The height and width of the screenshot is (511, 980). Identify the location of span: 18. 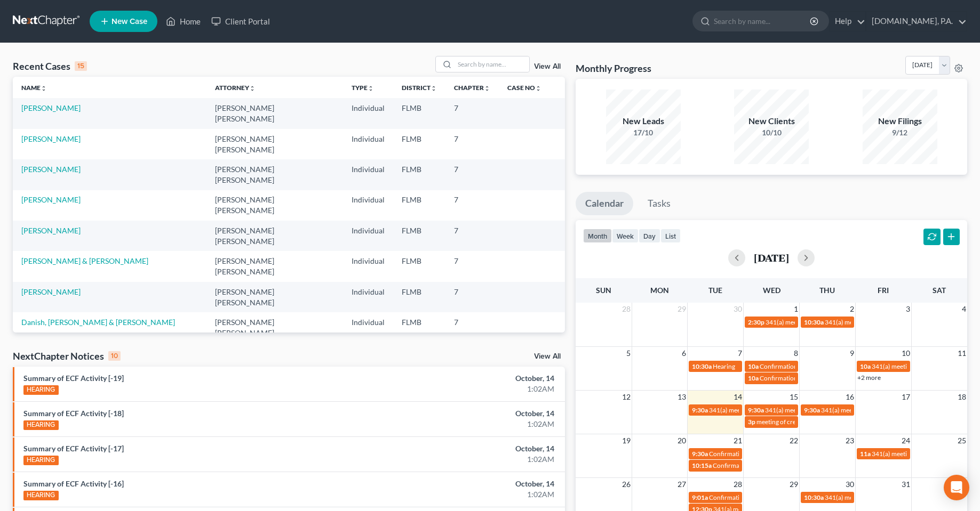
(962, 397).